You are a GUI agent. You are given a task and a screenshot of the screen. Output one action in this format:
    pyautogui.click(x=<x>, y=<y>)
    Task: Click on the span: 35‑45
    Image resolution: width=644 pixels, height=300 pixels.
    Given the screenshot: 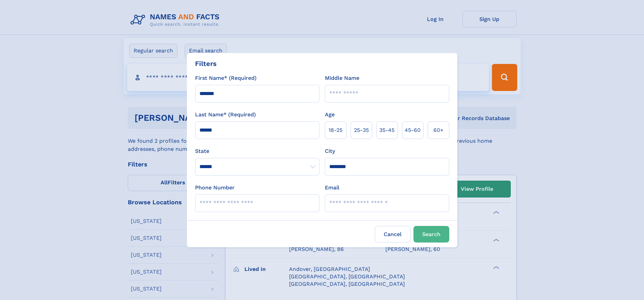 What is the action you would take?
    pyautogui.click(x=387, y=131)
    